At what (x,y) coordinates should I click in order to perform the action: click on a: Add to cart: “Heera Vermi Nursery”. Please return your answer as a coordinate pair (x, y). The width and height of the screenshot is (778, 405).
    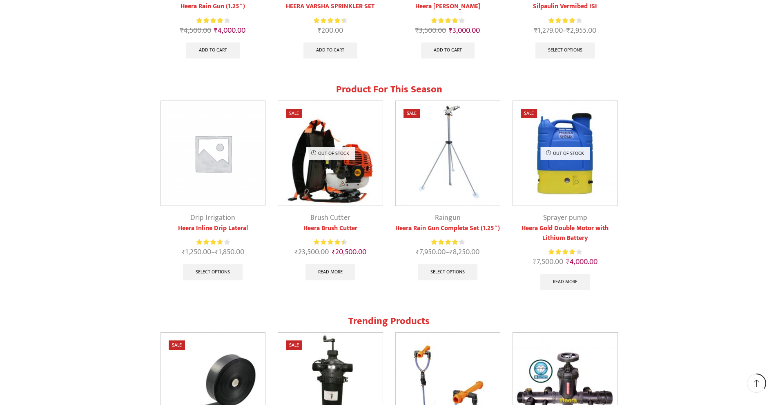
    Looking at the image, I should click on (447, 51).